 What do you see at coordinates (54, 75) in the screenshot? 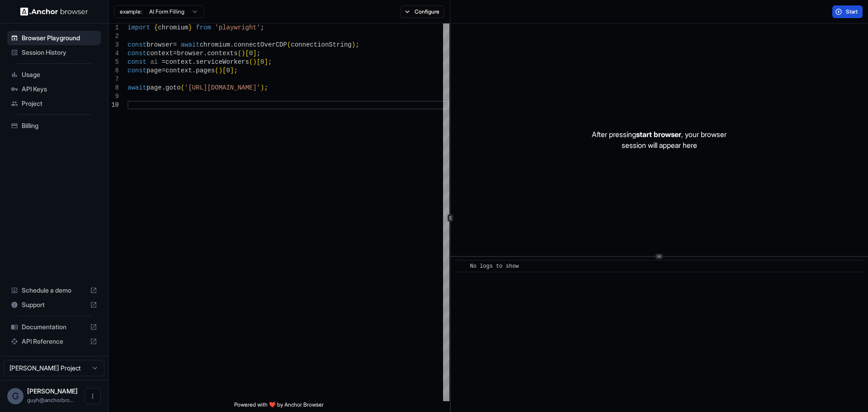
I see `div: Usage` at bounding box center [54, 75].